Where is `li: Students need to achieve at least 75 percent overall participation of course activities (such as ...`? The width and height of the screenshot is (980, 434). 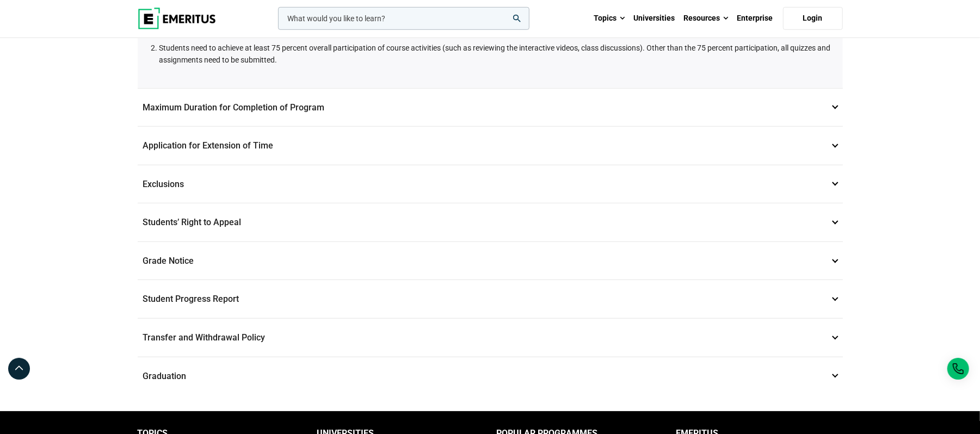
li: Students need to achieve at least 75 percent overall participation of course activities (such as ... is located at coordinates (495, 54).